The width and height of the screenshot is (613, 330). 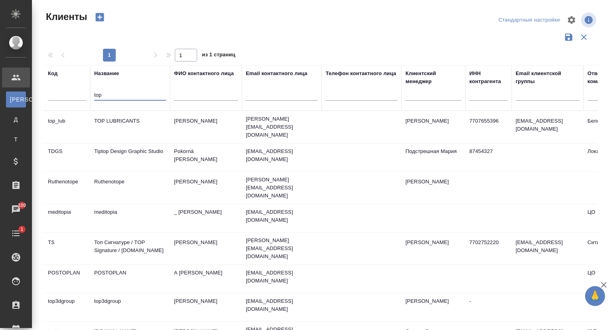 What do you see at coordinates (488, 77) in the screenshot?
I see `div: ИНН контрагента` at bounding box center [488, 77].